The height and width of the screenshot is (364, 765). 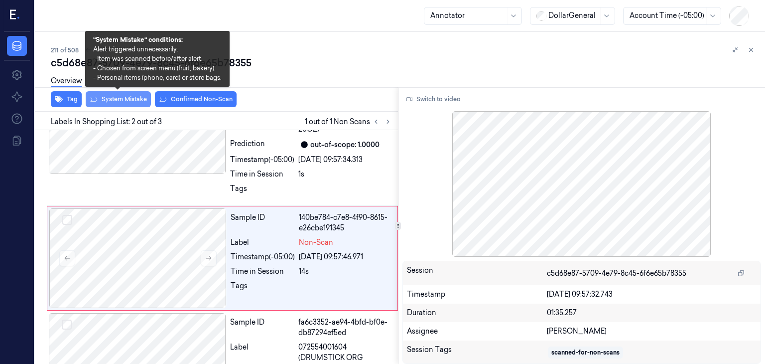 I want to click on div: 1s, so click(x=345, y=174).